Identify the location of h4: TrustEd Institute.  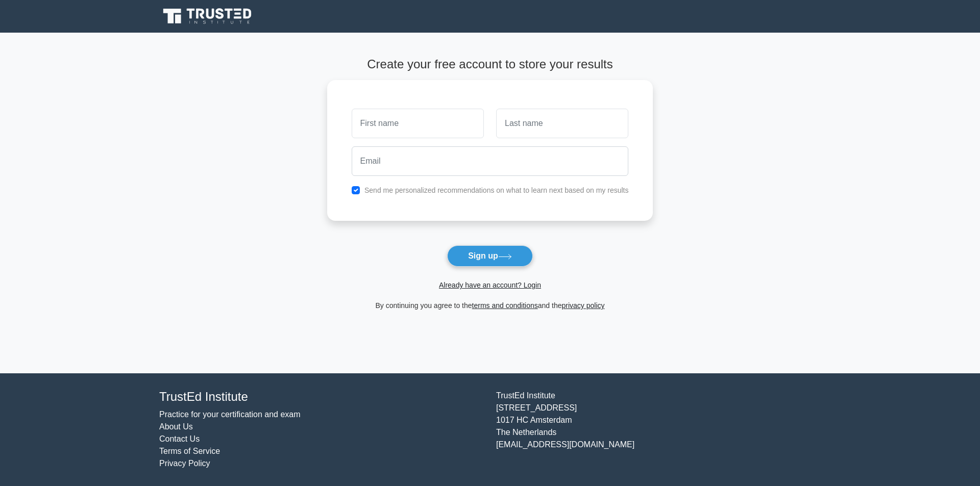
(321, 397).